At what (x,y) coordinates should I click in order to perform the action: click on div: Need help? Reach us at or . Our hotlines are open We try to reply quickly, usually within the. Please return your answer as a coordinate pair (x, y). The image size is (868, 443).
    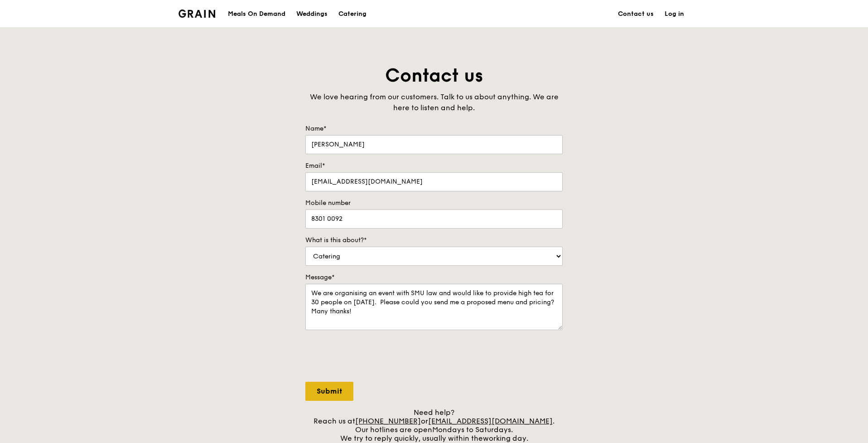
    Looking at the image, I should click on (434, 426).